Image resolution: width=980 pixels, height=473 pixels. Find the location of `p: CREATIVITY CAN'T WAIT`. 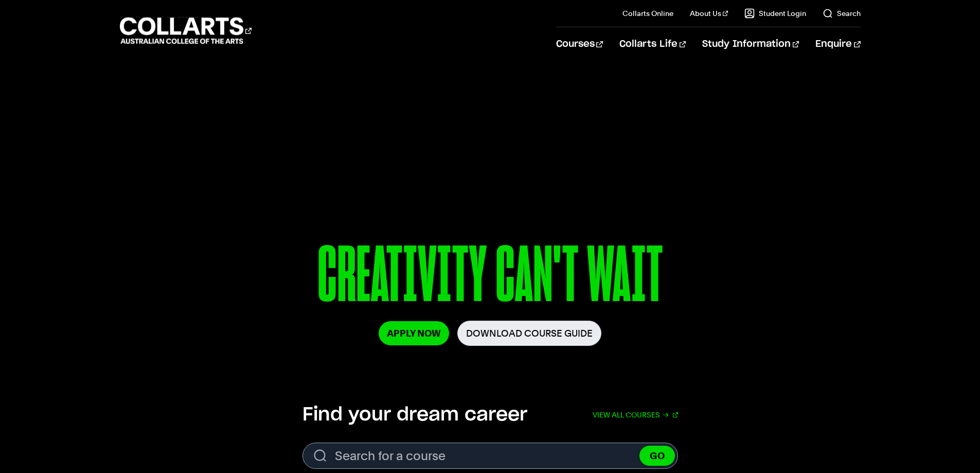

p: CREATIVITY CAN'T WAIT is located at coordinates (490, 278).